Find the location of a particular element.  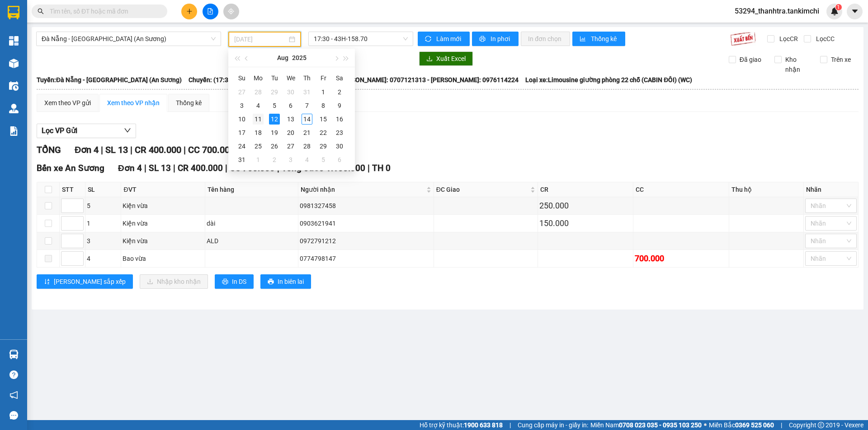

div: 29 is located at coordinates (323, 147).